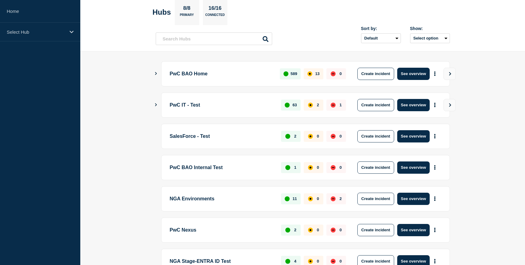  What do you see at coordinates (36, 32) in the screenshot?
I see `p: Select Hub` at bounding box center [36, 32].